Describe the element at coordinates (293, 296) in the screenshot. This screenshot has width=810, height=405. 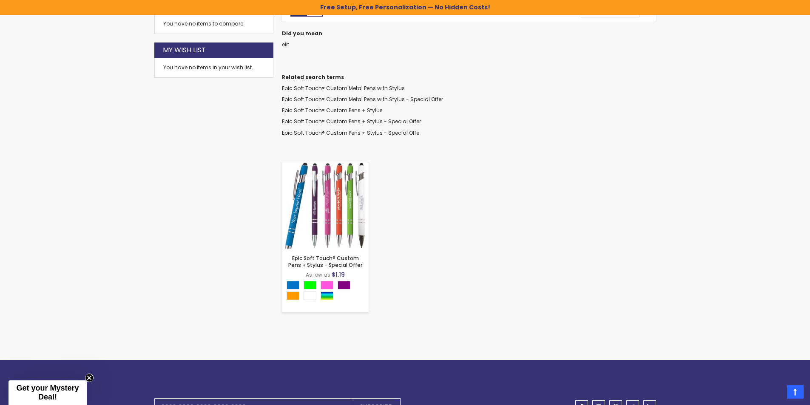
I see `div: Orange` at that location.